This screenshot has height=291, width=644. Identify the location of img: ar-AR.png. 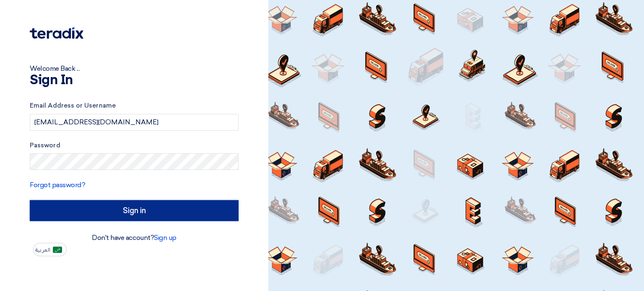
(57, 250).